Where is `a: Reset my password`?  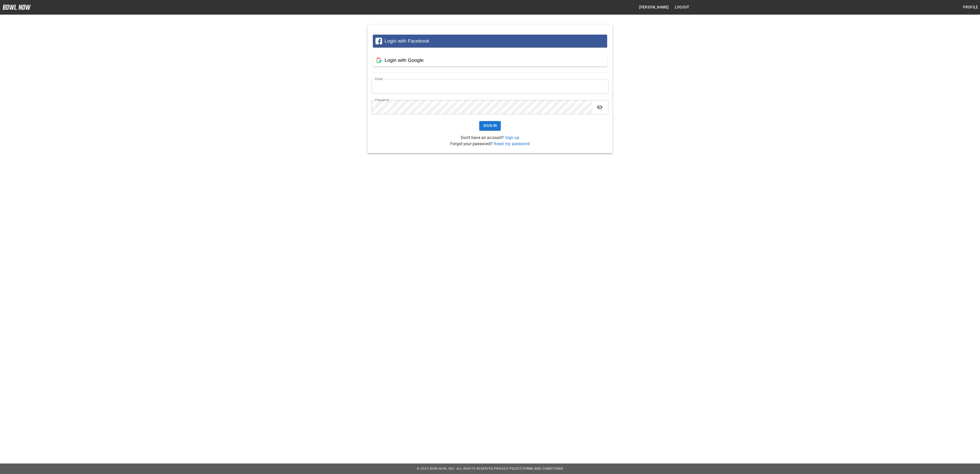
a: Reset my password is located at coordinates (512, 144).